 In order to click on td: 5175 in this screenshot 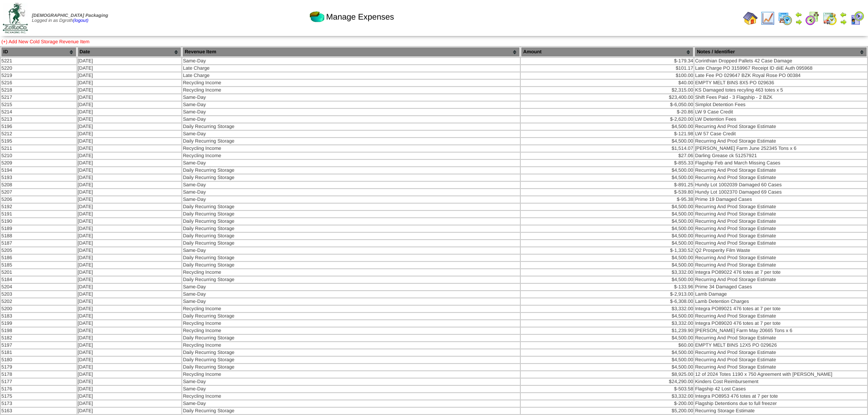, I will do `click(38, 397)`.